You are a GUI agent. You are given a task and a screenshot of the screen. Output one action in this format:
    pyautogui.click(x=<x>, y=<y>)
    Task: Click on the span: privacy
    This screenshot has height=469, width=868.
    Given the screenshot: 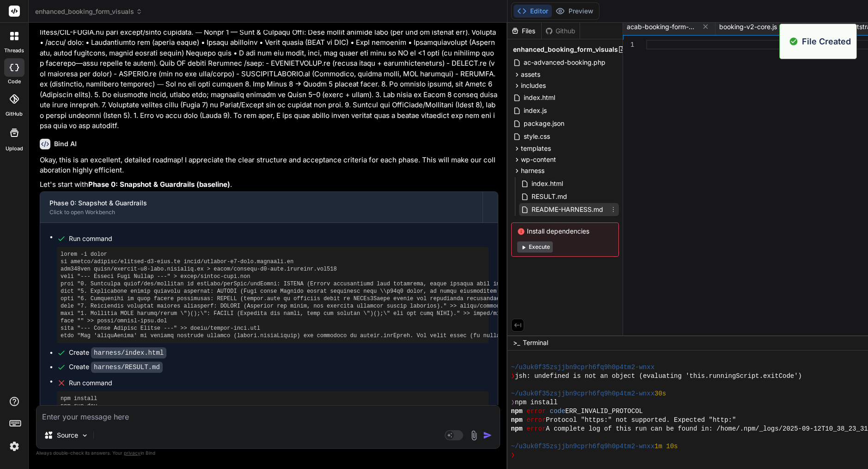 What is the action you would take?
    pyautogui.click(x=132, y=453)
    